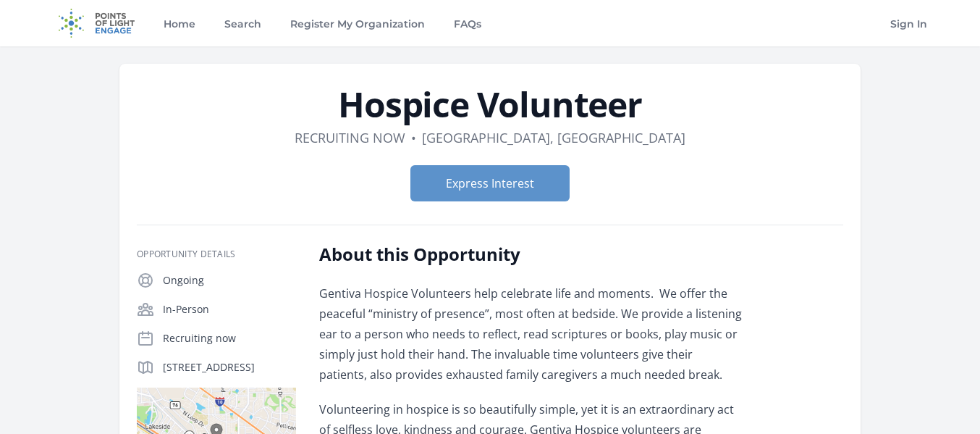 This screenshot has width=980, height=434. Describe the element at coordinates (217, 254) in the screenshot. I see `h3: Opportunity Details` at that location.